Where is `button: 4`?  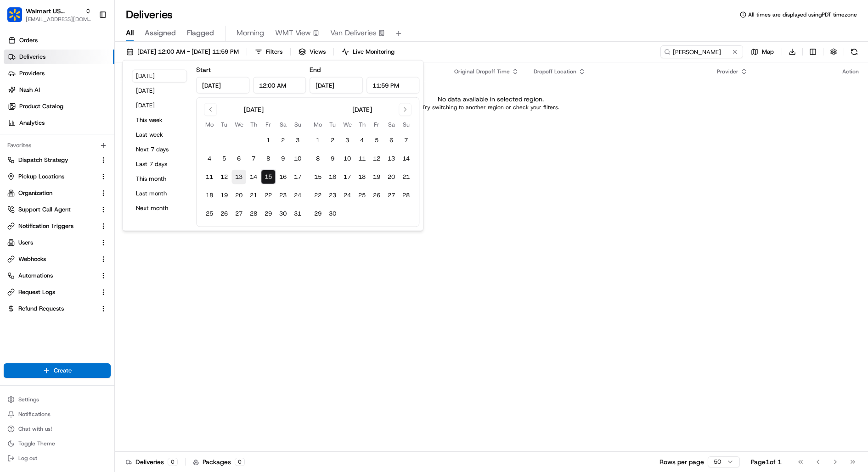
button: 4 is located at coordinates (210, 159).